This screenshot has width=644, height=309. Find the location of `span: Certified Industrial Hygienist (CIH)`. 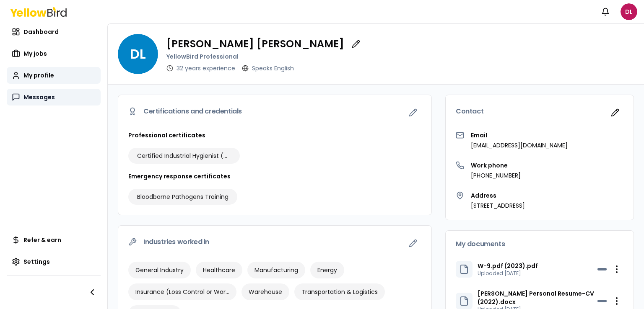

span: Certified Industrial Hygienist (CIH) is located at coordinates (184, 156).